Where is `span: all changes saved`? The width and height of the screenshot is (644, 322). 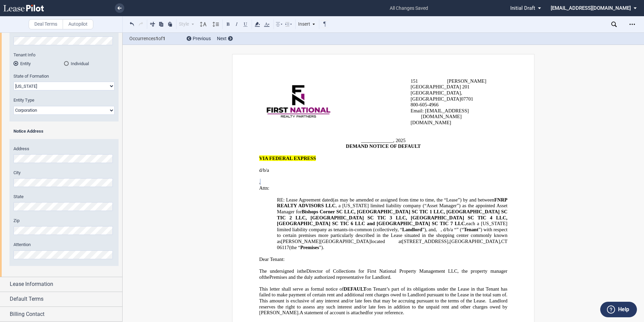
span: all changes saved is located at coordinates (409, 8).